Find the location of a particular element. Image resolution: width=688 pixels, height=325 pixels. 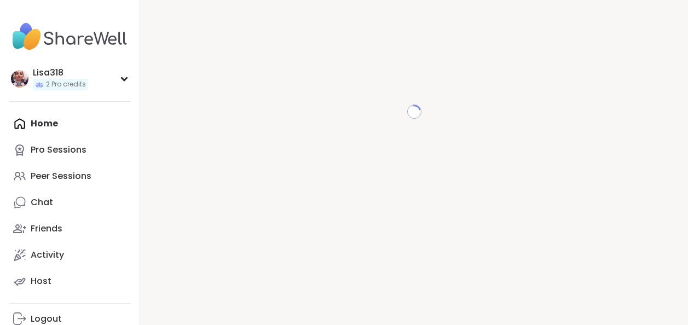

a: Chat is located at coordinates (70, 203).